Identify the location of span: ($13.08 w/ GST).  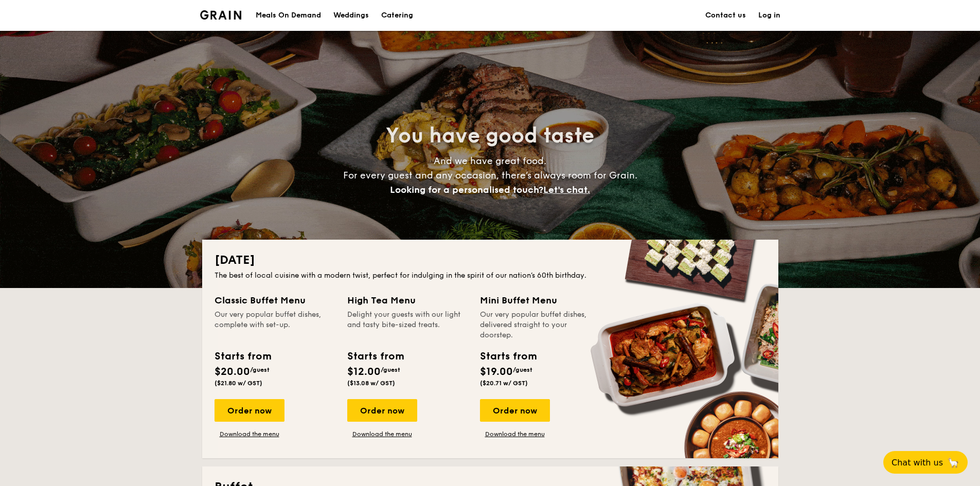
(371, 383).